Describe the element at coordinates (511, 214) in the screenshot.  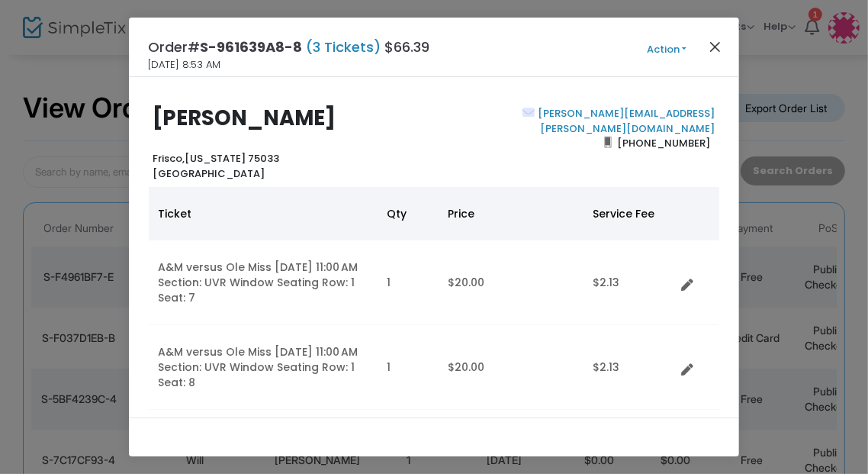
I see `th: Price` at that location.